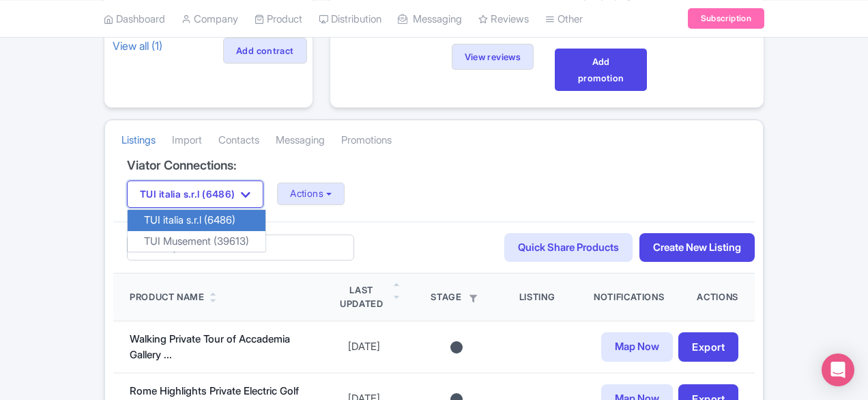  Describe the element at coordinates (239, 140) in the screenshot. I see `a: Contacts` at that location.